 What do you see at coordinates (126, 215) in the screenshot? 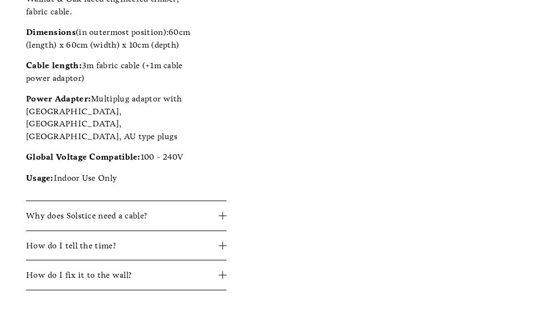
I see `button: Why does Solstice need a cable?` at bounding box center [126, 215].